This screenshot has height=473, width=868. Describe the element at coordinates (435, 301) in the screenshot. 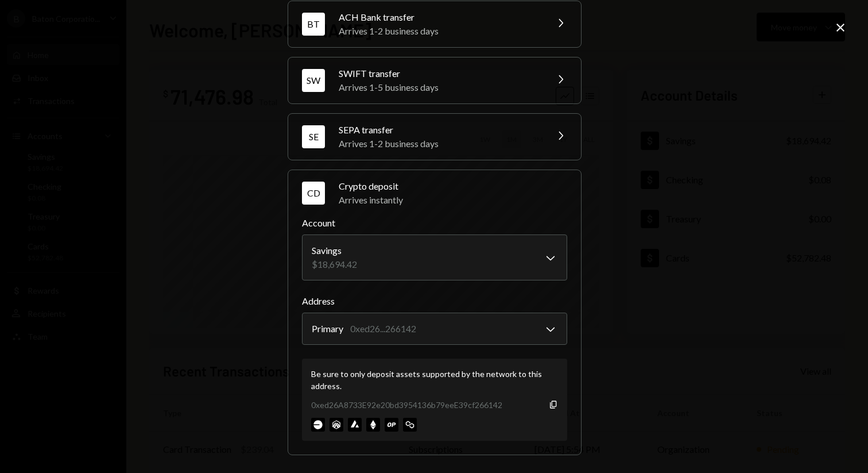

I see `label: Address` at that location.